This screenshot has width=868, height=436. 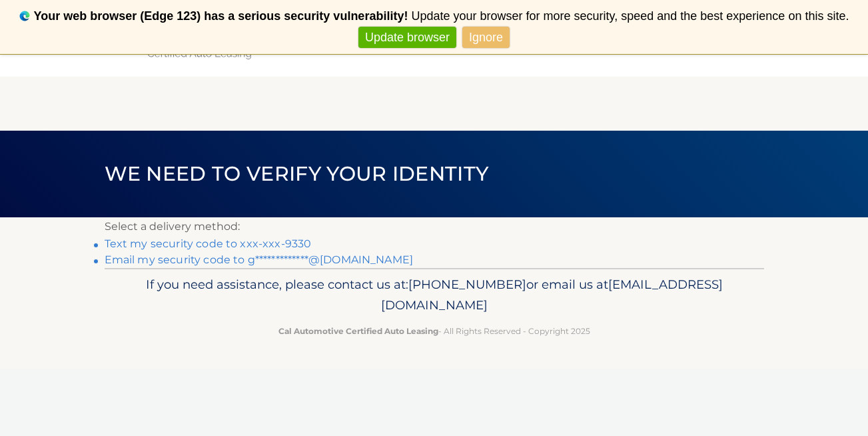 What do you see at coordinates (434, 331) in the screenshot?
I see `p: - All Rights Reserved - Copyright 2025` at bounding box center [434, 331].